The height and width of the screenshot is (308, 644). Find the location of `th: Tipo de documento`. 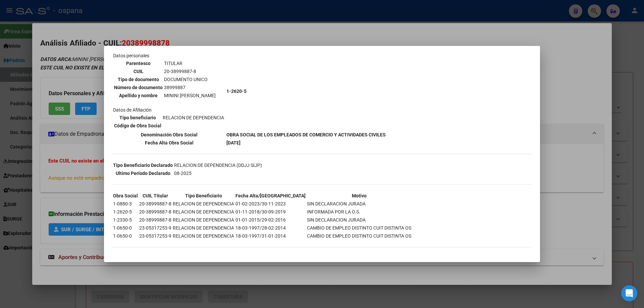

th: Tipo de documento is located at coordinates (138, 79).